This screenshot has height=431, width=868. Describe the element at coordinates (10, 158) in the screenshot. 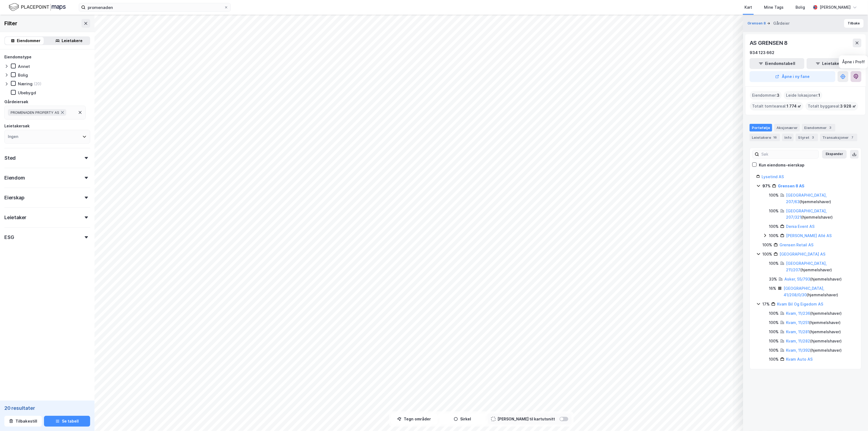

I see `div: Sted` at that location.